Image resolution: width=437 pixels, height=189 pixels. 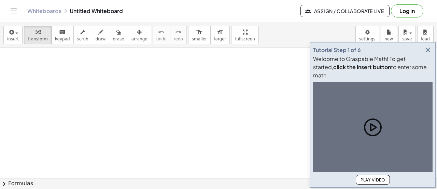 What do you see at coordinates (44, 11) in the screenshot?
I see `a: Whiteboards` at bounding box center [44, 11].